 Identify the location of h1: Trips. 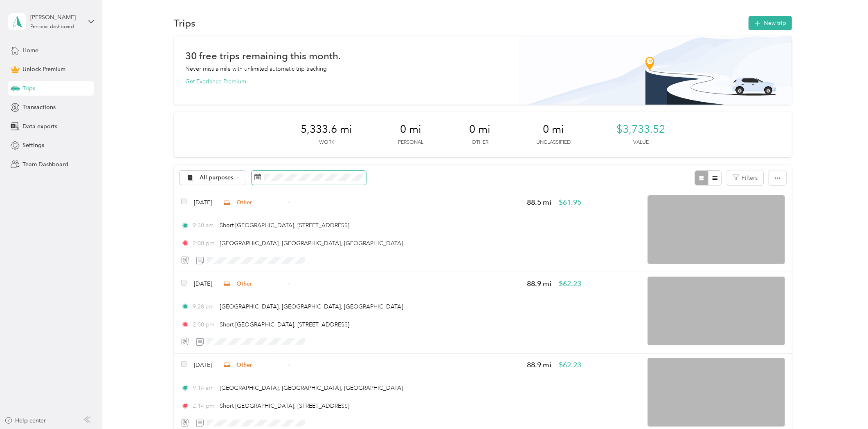
(184, 23).